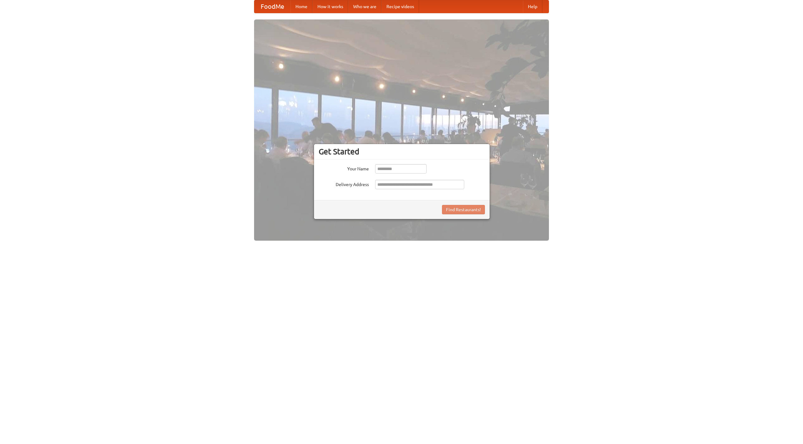  I want to click on a: Help, so click(532, 7).